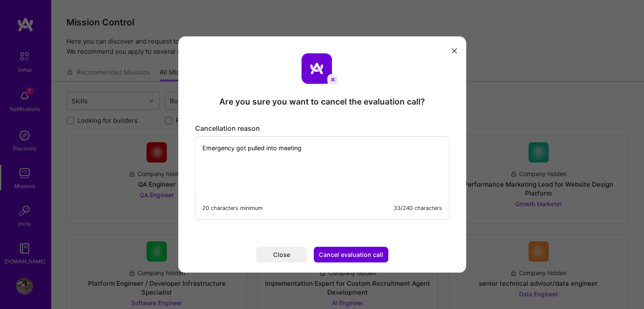 Image resolution: width=644 pixels, height=309 pixels. Describe the element at coordinates (322, 101) in the screenshot. I see `div: Are you sure you want to cancel the evaluation call?` at that location.